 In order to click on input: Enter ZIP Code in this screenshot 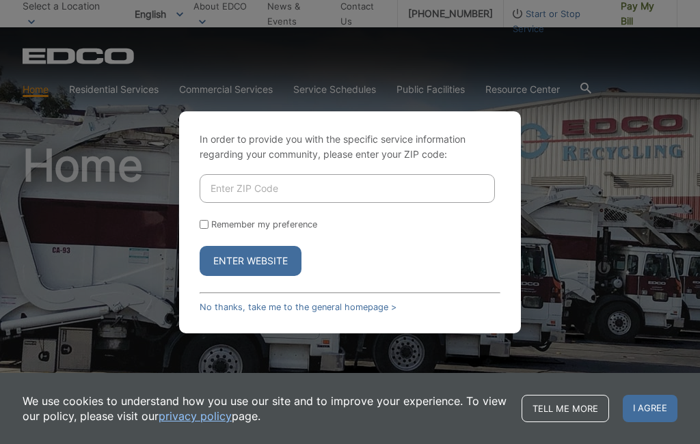, I will do `click(347, 189)`.